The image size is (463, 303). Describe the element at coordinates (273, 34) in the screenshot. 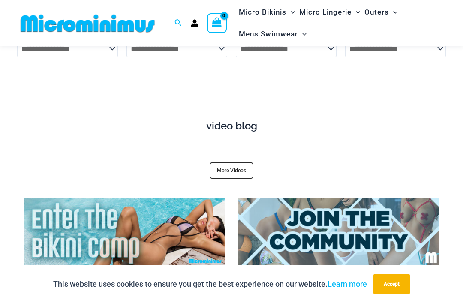

I see `a: Mens SwimwearMenu ToggleMenu Toggle` at that location.